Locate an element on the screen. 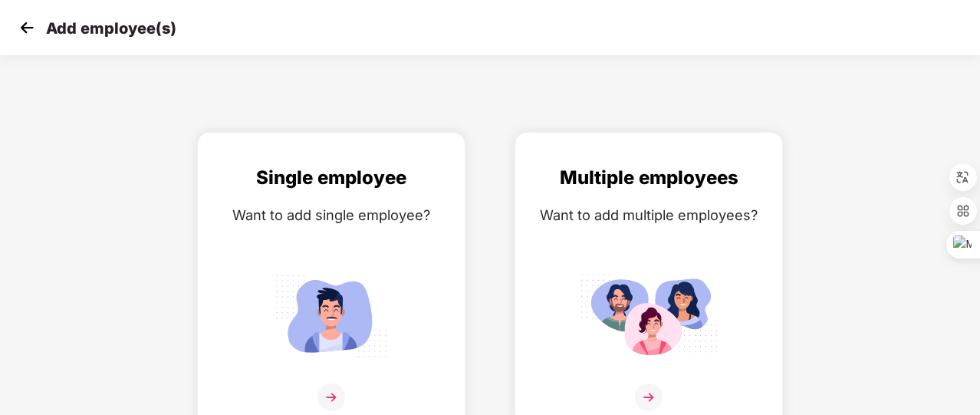 This screenshot has width=980, height=415. div: Want to add multiple employees? is located at coordinates (649, 214).